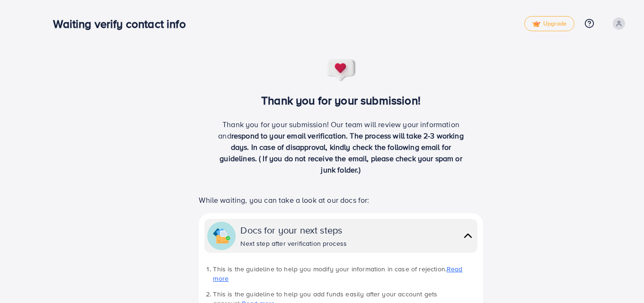 This screenshot has height=303, width=644. What do you see at coordinates (537, 24) in the screenshot?
I see `img: tick` at bounding box center [537, 24].